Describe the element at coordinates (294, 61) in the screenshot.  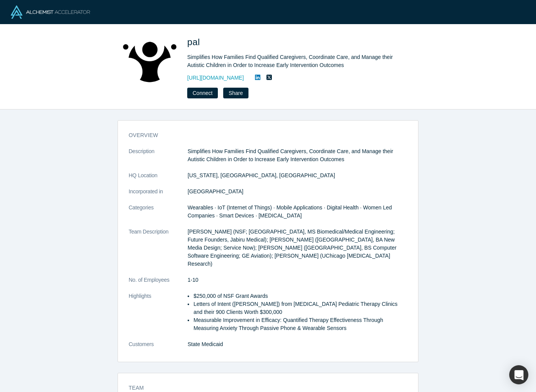
I see `div: Simplifies How Families Find Qualified Caregivers, Coordinate Care, and Manage their Autistic Chi...` at that location.